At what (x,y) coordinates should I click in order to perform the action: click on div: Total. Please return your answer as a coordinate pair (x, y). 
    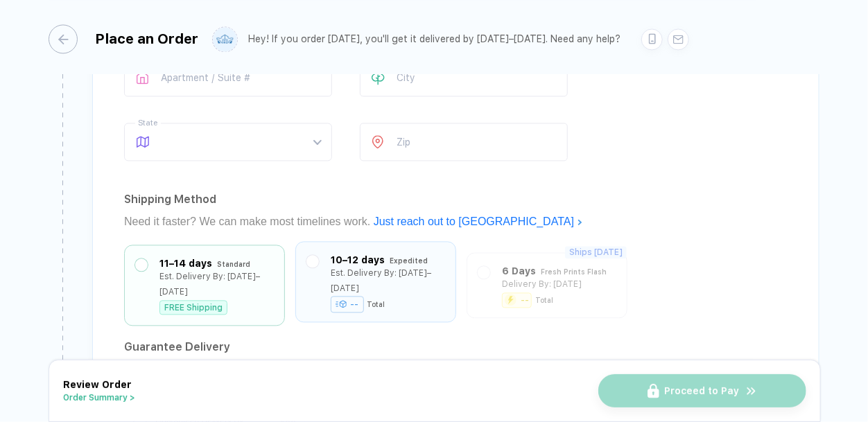
    Looking at the image, I should click on (377, 304).